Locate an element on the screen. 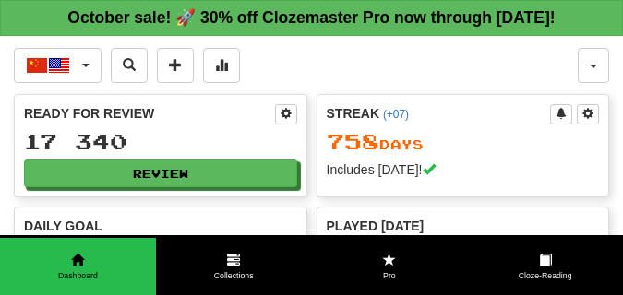 The width and height of the screenshot is (623, 295). a: (+07) is located at coordinates (396, 114).